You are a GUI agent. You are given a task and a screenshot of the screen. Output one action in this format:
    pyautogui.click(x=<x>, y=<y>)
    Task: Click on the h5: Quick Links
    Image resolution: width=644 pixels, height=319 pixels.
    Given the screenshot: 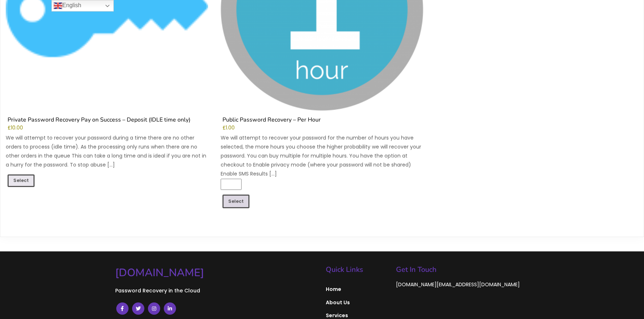 What is the action you would take?
    pyautogui.click(x=357, y=270)
    